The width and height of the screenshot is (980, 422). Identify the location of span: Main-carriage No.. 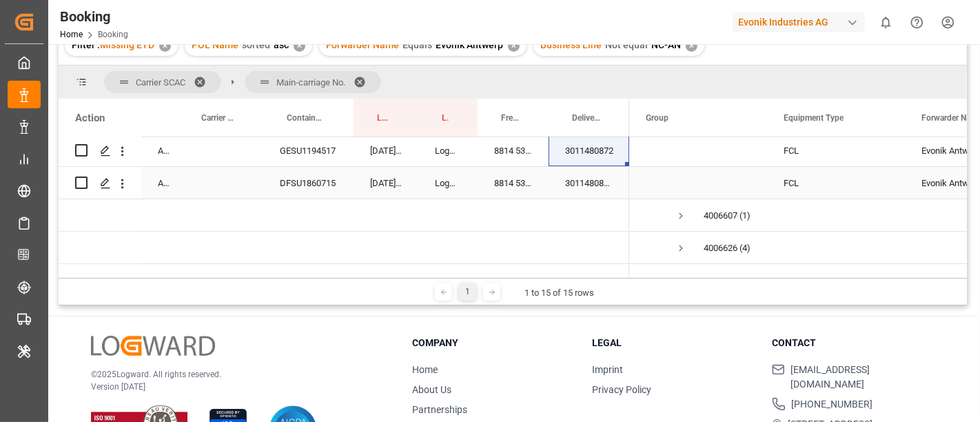
(310, 82).